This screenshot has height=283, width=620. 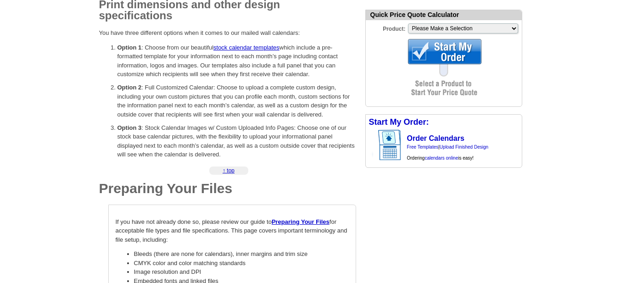 What do you see at coordinates (241, 263) in the screenshot?
I see `li: CMYK color and color matching standards` at bounding box center [241, 263].